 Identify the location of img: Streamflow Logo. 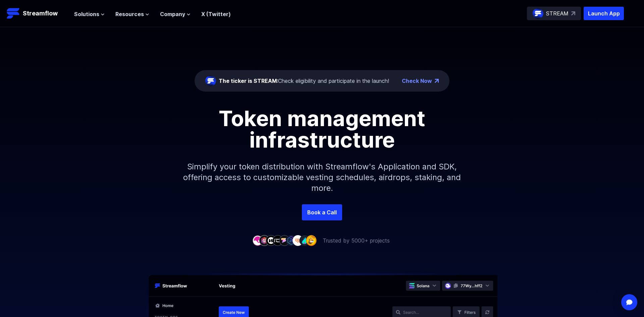
(14, 14).